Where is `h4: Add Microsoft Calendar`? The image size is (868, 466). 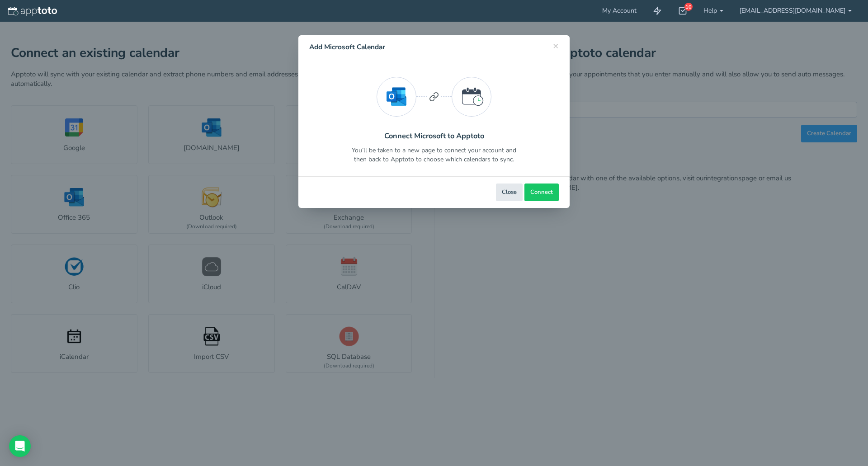
h4: Add Microsoft Calendar is located at coordinates (434, 47).